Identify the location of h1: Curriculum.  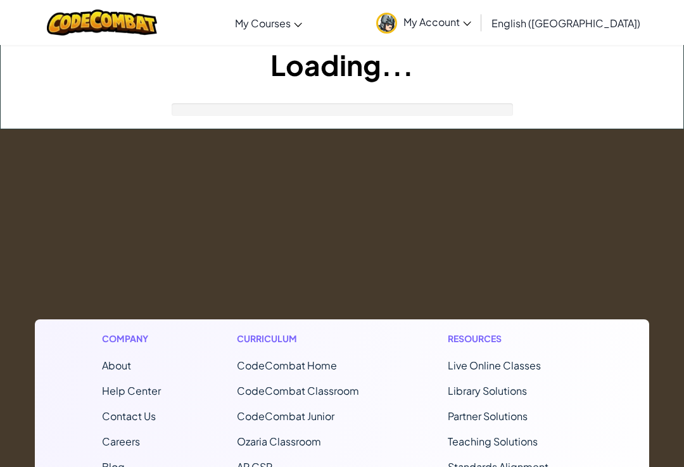
(304, 338).